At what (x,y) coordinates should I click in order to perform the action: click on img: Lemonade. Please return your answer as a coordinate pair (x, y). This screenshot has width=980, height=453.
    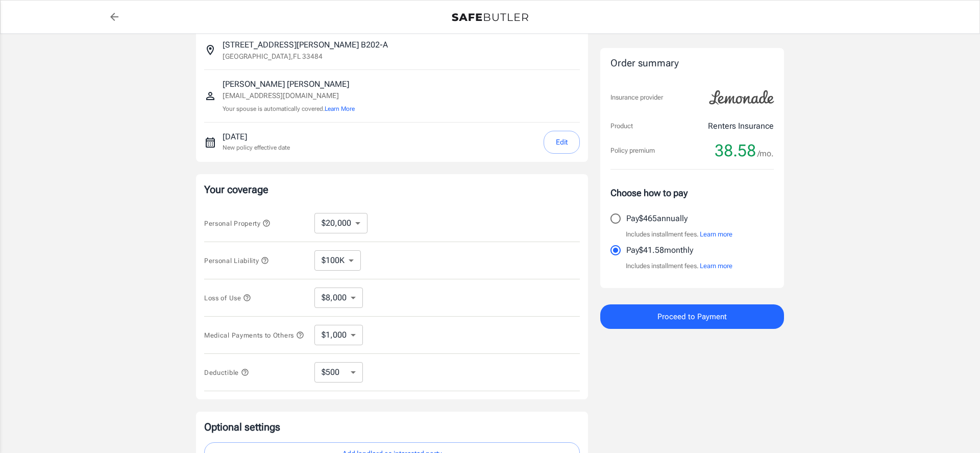
    Looking at the image, I should click on (742, 98).